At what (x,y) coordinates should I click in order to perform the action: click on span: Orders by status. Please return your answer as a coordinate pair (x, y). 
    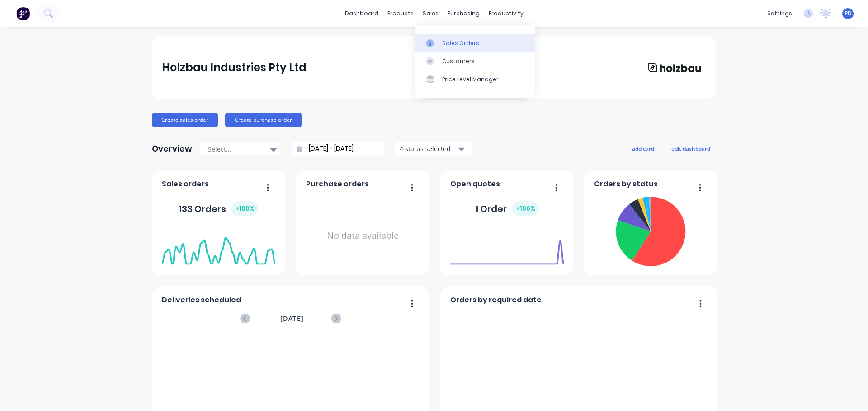
    Looking at the image, I should click on (625, 184).